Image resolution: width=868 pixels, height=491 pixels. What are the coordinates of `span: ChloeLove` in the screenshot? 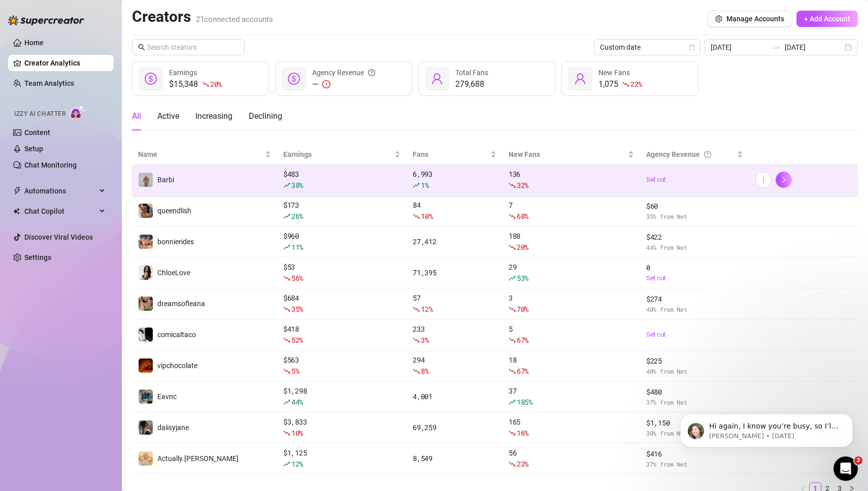 It's located at (173, 273).